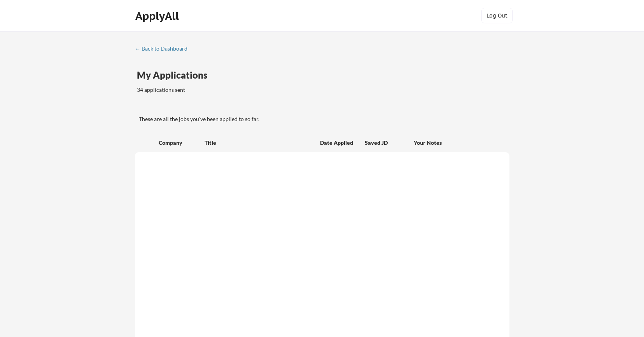  I want to click on div: These are job applications we think you'd be a good fit for, but couldn't apply you to automatica..., so click(222, 104).